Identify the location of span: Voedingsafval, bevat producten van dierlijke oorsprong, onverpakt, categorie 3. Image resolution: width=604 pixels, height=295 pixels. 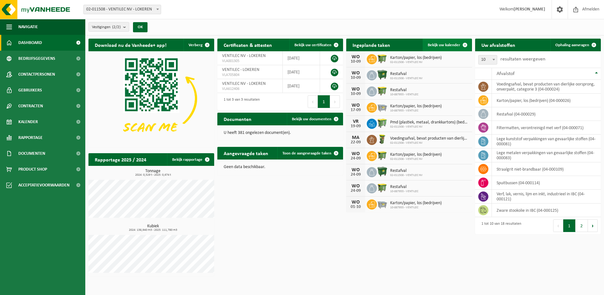
(430, 138).